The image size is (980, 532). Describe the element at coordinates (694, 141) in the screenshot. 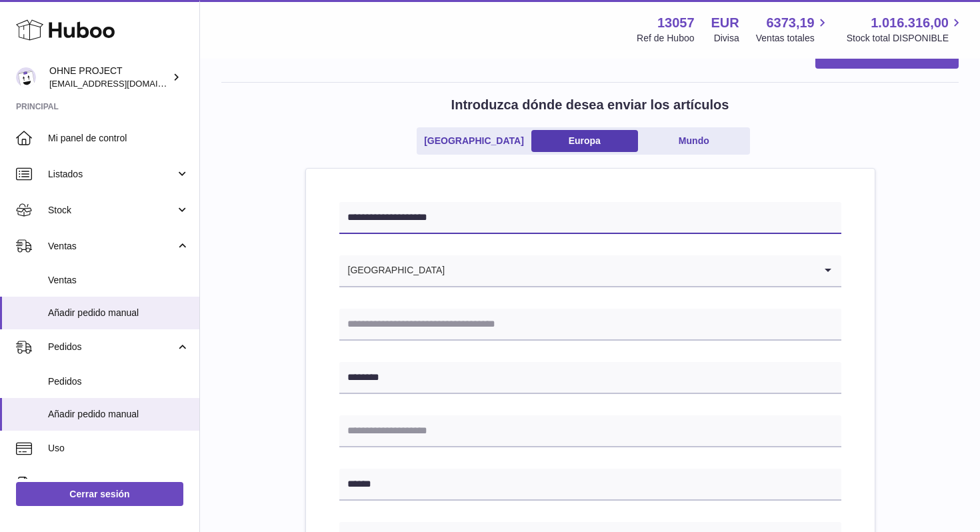

I see `a: Mundo` at that location.